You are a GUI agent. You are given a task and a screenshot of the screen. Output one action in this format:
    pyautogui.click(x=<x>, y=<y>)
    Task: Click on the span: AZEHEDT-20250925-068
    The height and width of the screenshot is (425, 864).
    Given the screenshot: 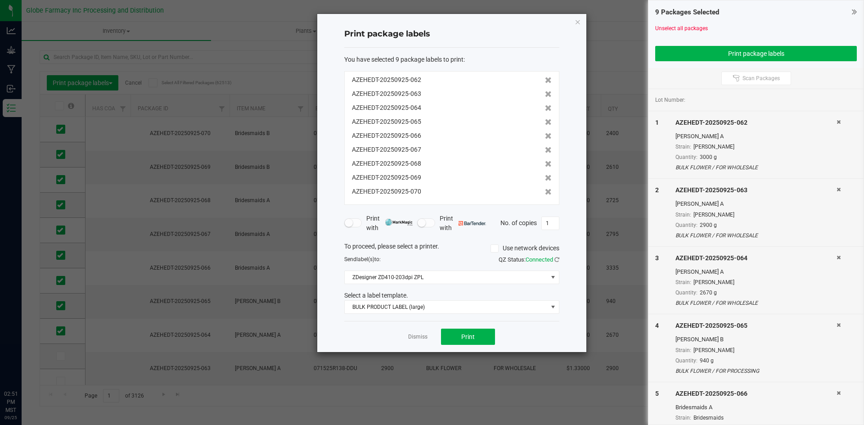 What is the action you would take?
    pyautogui.click(x=387, y=163)
    